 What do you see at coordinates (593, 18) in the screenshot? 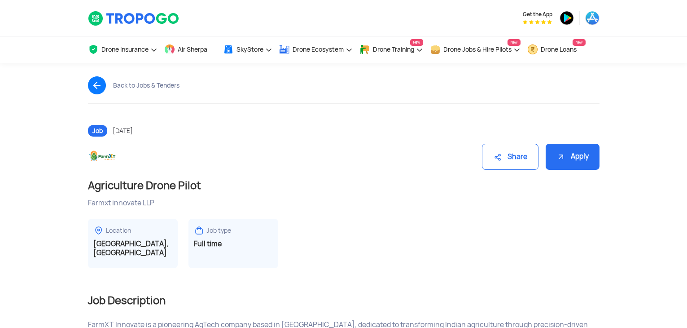
I see `img: ic_appstore.png` at bounding box center [593, 18].